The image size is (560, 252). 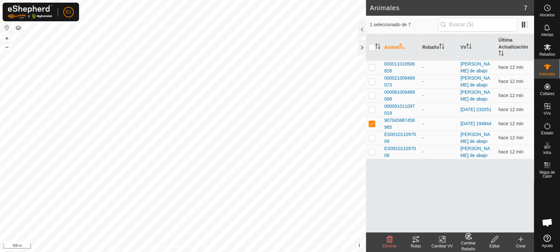 What do you see at coordinates (547, 241) in the screenshot?
I see `a: Ayuda` at bounding box center [547, 241].